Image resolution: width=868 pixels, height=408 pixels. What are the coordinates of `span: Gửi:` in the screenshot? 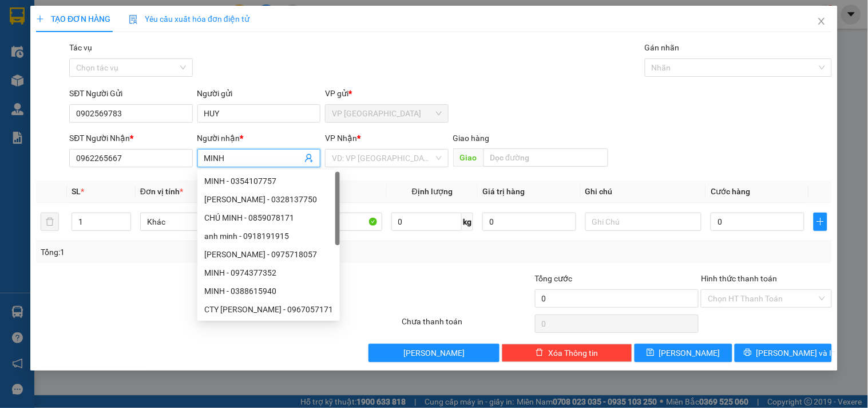 It's located at (18, 17).